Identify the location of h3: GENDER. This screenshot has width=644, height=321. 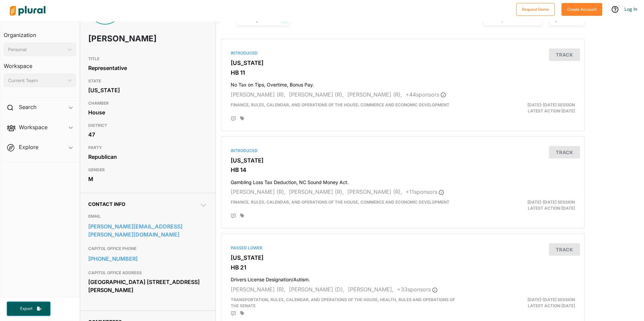
(148, 170).